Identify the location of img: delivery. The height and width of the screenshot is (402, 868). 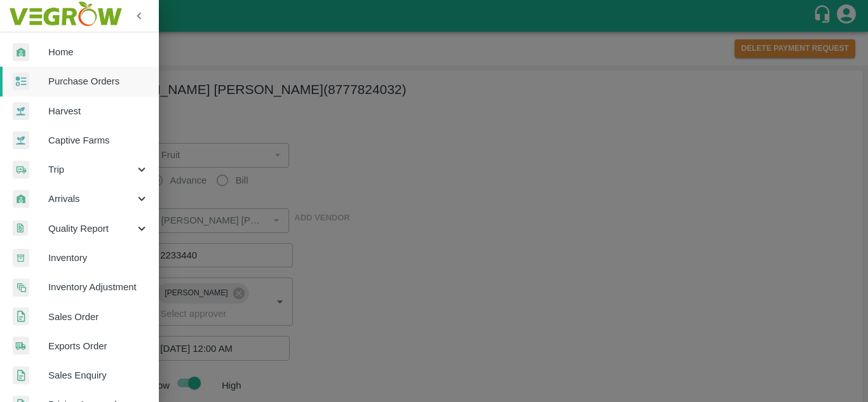
(21, 169).